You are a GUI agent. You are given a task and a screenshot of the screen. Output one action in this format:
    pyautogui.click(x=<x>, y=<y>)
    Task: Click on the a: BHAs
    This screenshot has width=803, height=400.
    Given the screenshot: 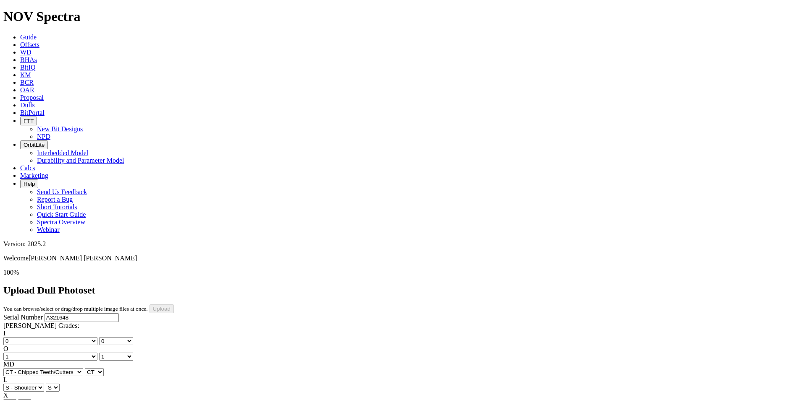 What is the action you would take?
    pyautogui.click(x=29, y=60)
    